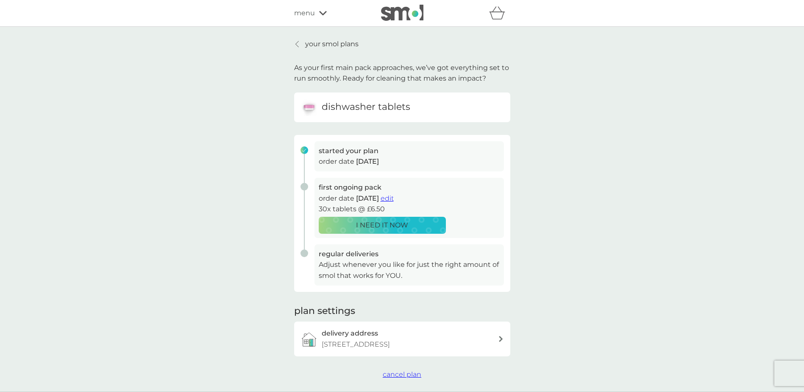  What do you see at coordinates (332, 44) in the screenshot?
I see `p: your smol plans` at bounding box center [332, 44].